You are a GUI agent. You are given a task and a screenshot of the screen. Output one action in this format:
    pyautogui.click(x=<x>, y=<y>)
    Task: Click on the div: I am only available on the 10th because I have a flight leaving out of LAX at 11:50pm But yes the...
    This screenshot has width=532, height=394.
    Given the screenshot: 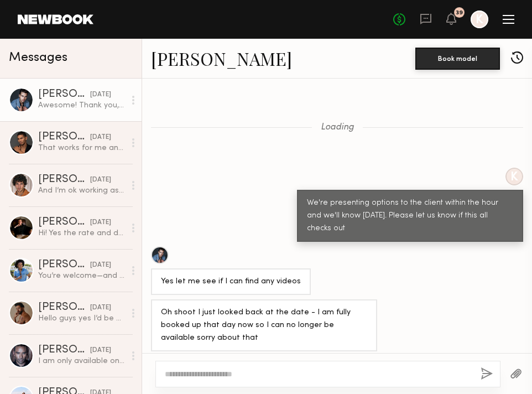 What is the action you would take?
    pyautogui.click(x=81, y=361)
    